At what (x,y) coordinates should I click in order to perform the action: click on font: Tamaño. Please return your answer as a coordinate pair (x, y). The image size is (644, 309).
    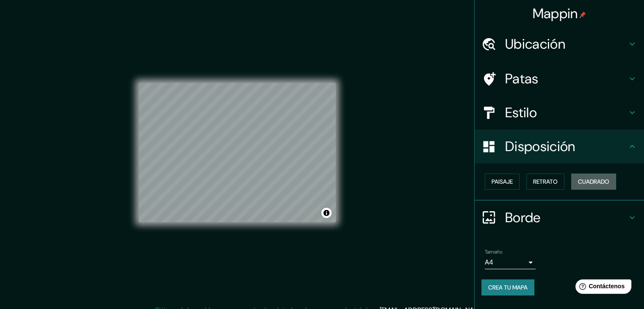
    Looking at the image, I should click on (494, 252).